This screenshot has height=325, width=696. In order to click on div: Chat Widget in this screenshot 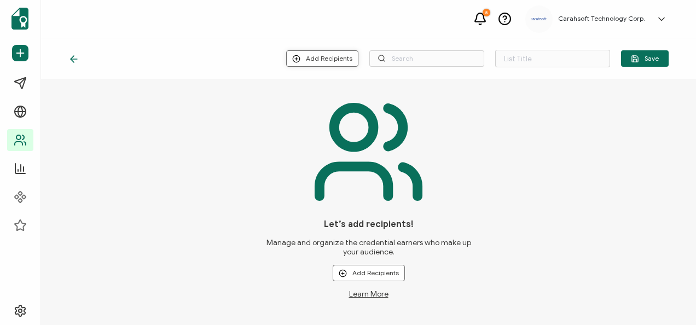, I will do `click(669, 299)`.